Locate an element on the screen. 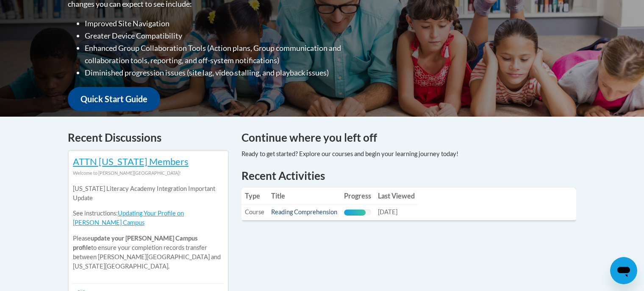 Image resolution: width=644 pixels, height=291 pixels. li: Greater Device Compatibility is located at coordinates (229, 35).